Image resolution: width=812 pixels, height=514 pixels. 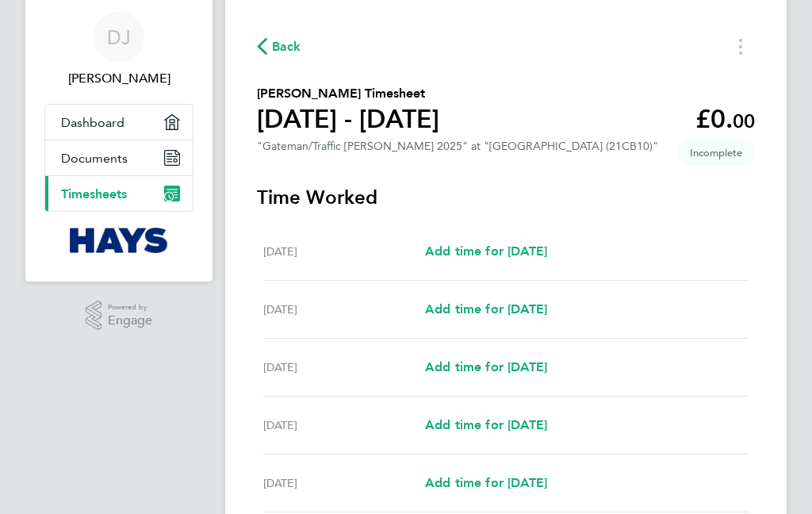 What do you see at coordinates (119, 241) in the screenshot?
I see `img: hays-logo-retina.png` at bounding box center [119, 241].